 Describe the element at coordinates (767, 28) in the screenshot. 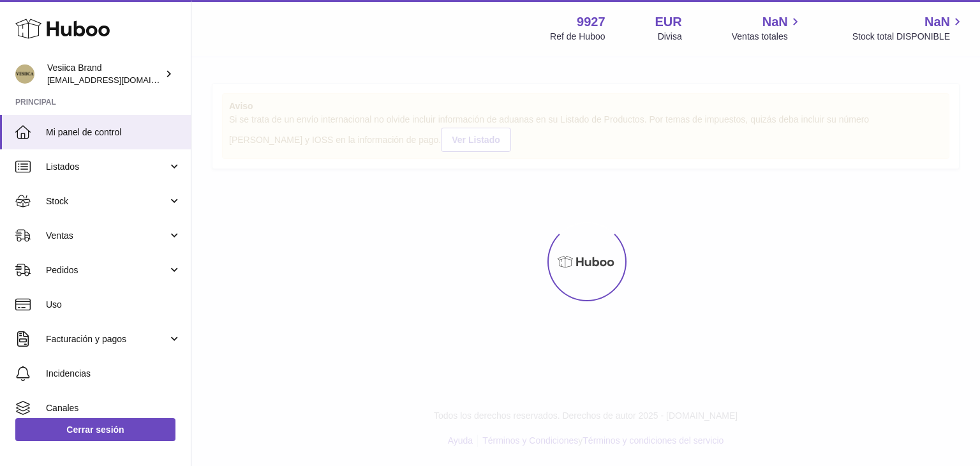

I see `a: NaN Ventas totales` at that location.